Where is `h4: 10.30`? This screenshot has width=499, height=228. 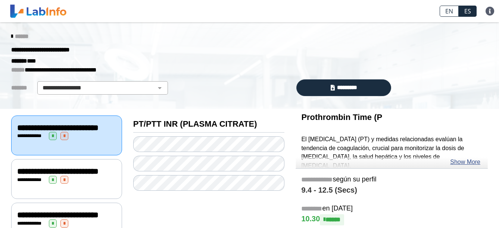 h4: 10.30 is located at coordinates (391, 220).